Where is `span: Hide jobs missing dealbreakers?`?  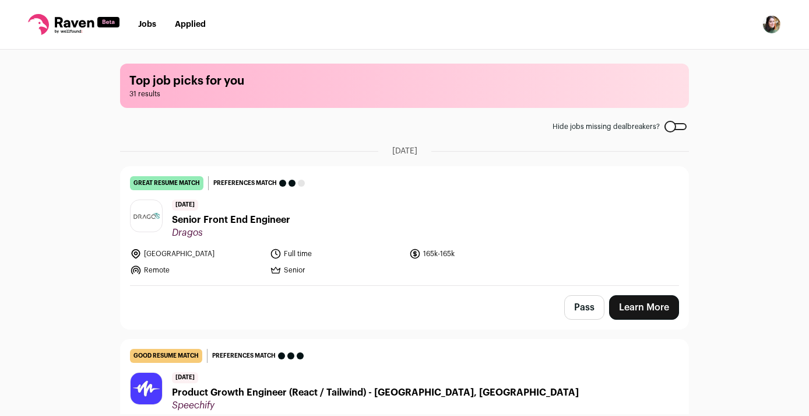 span: Hide jobs missing dealbreakers? is located at coordinates (606, 127).